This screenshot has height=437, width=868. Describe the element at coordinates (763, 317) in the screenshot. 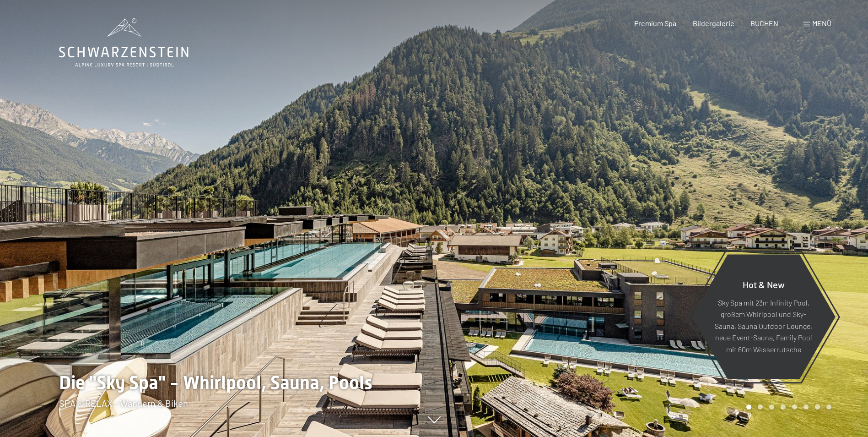

I see `a: Hot & New Sky Spa mit 23m Infinity Pool, großem Whirlpool und Sky-Sauna, Sauna Outdoor Lounge, ne...` at that location.